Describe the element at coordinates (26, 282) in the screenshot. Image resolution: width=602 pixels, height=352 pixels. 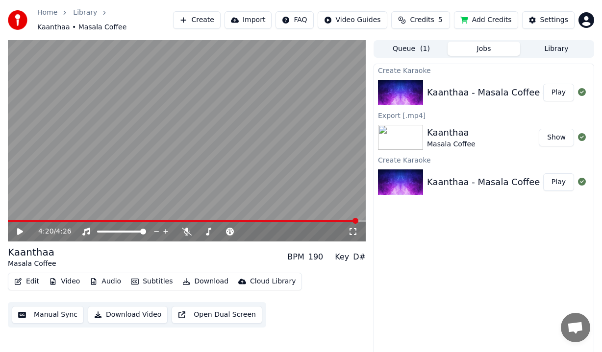
I see `button: Edit` at that location.